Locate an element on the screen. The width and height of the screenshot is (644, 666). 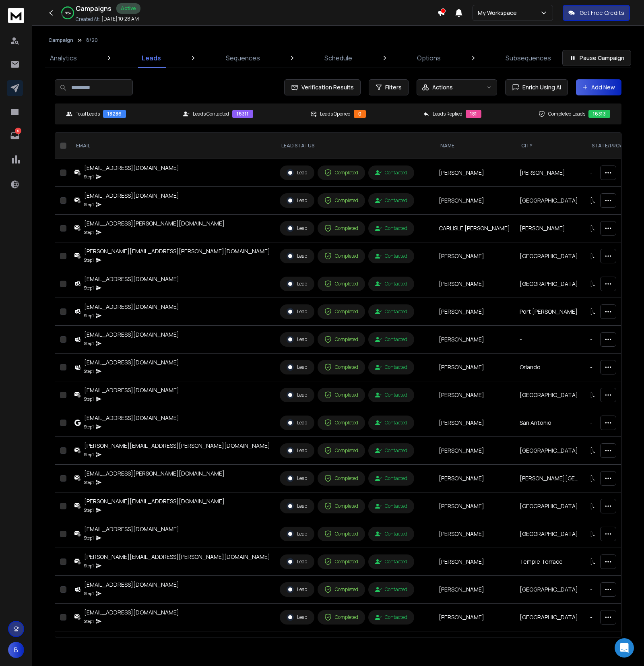
a: Schedule is located at coordinates (338, 58).